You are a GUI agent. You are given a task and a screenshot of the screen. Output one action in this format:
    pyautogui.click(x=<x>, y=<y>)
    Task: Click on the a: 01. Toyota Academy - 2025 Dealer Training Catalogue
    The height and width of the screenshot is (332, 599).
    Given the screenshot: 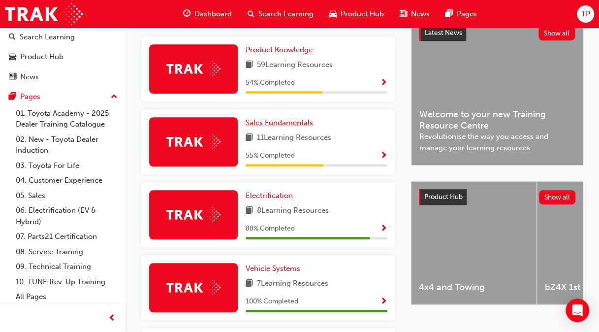 What is the action you would take?
    pyautogui.click(x=66, y=119)
    